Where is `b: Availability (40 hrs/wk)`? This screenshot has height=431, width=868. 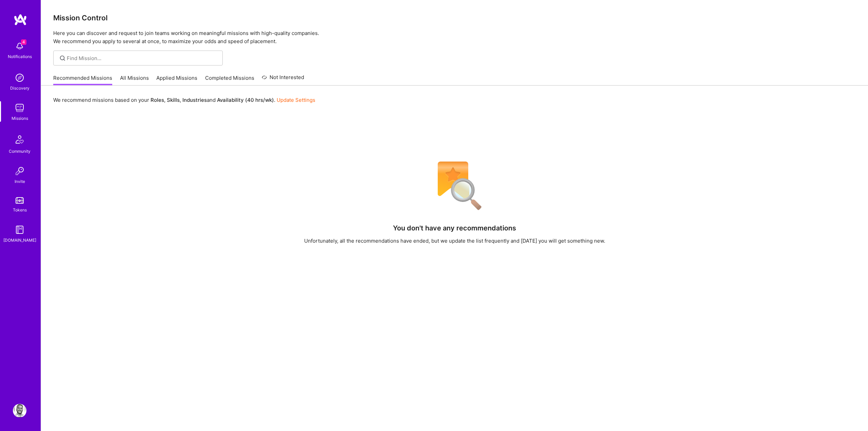
b: Availability (40 hrs/wk) is located at coordinates (245, 100).